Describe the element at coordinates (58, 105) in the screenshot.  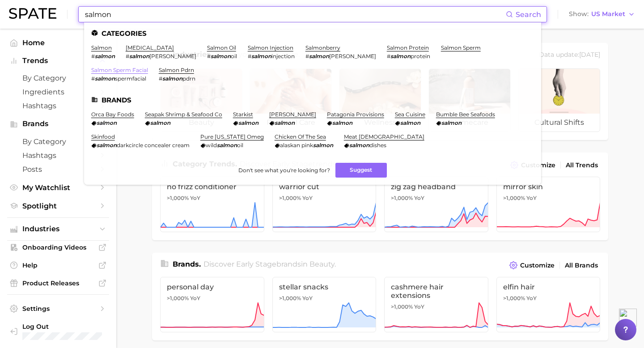
I see `span: Hashtags` at that location.